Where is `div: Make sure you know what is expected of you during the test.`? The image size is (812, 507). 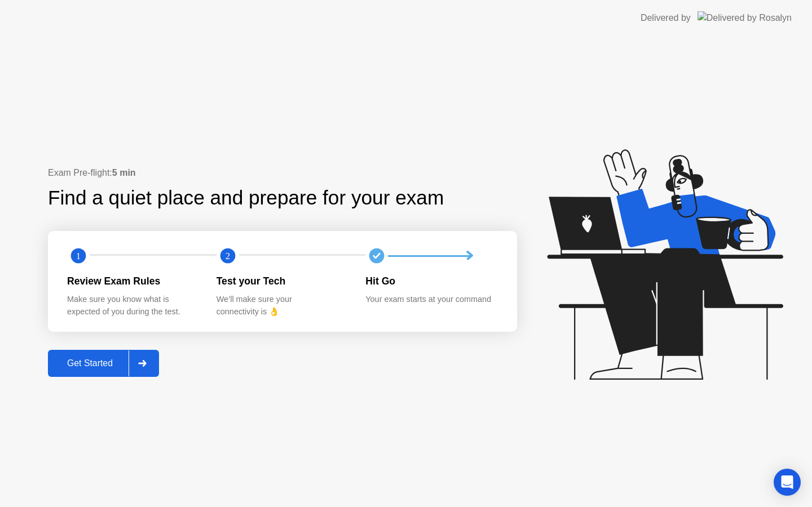 div: Make sure you know what is expected of you during the test. is located at coordinates (133, 305).